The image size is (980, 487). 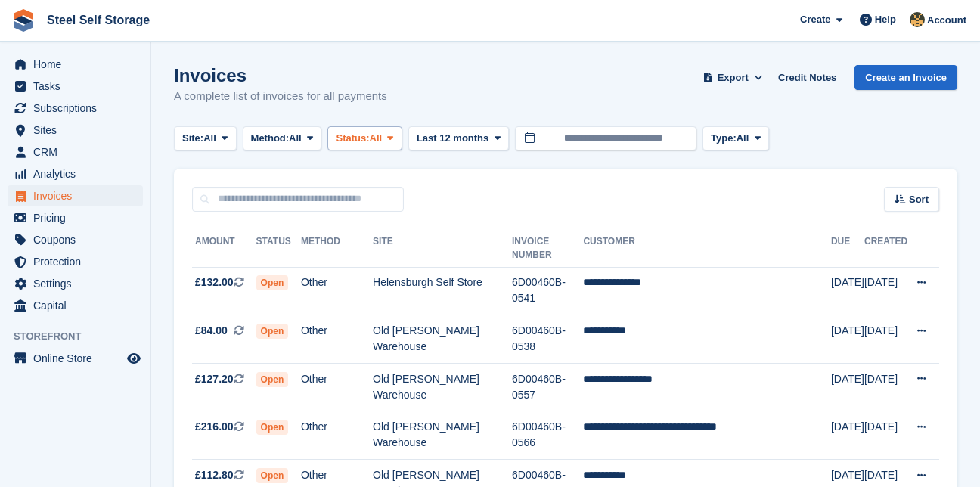 What do you see at coordinates (78, 174) in the screenshot?
I see `span: Analytics` at bounding box center [78, 174].